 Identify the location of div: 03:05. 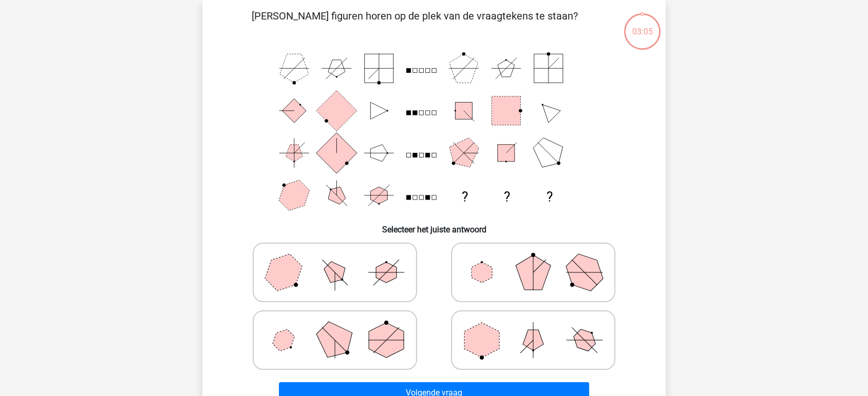
(642, 25).